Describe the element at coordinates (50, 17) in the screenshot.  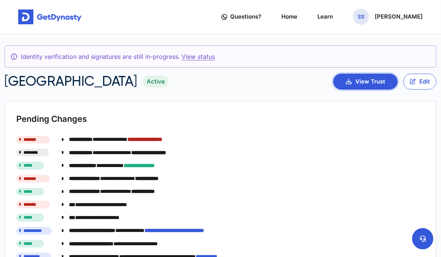
I see `img: Get started for free with Dynasty Trust Company` at that location.